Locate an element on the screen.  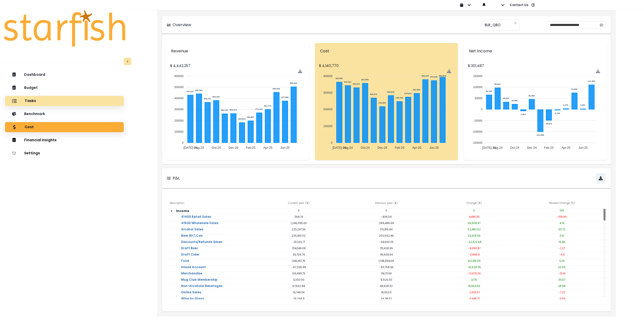
p: 4.76 is located at coordinates (562, 223).